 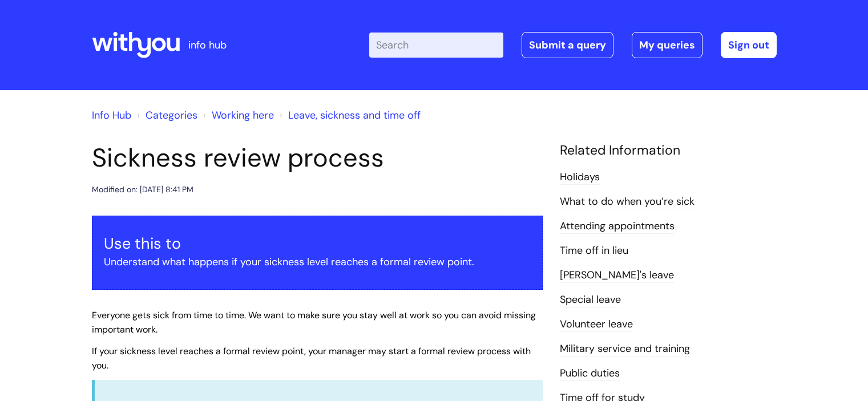 What do you see at coordinates (627, 201) in the screenshot?
I see `a: What to do when you’re sick` at bounding box center [627, 201].